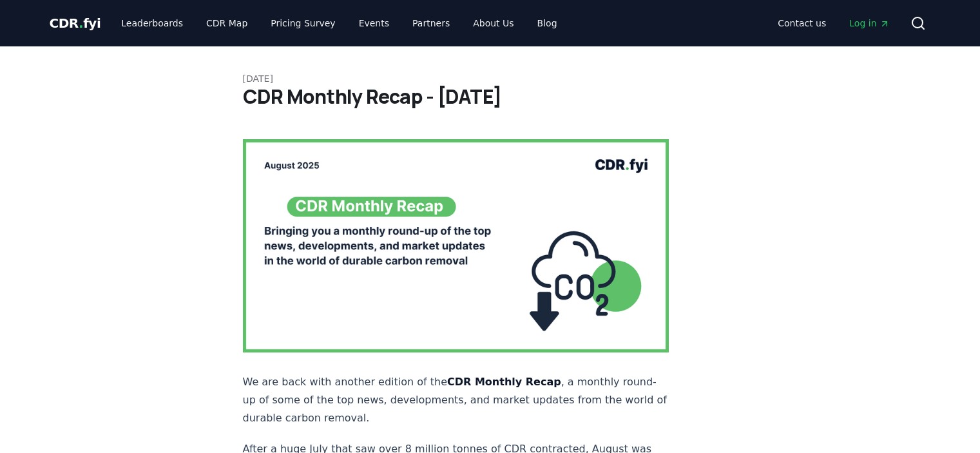  What do you see at coordinates (227, 24) in the screenshot?
I see `a: CDR Map` at bounding box center [227, 24].